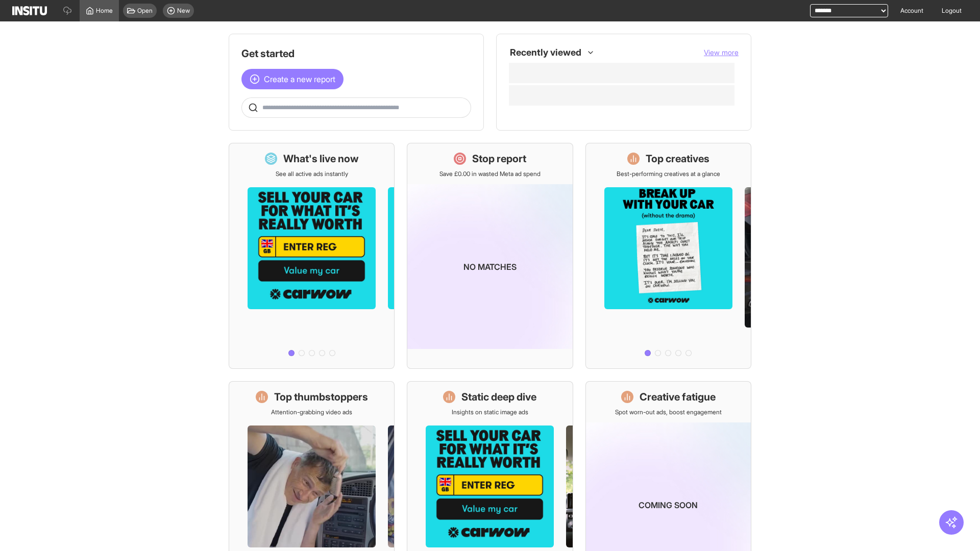  Describe the element at coordinates (312, 412) in the screenshot. I see `p: Attention-grabbing video ads` at that location.